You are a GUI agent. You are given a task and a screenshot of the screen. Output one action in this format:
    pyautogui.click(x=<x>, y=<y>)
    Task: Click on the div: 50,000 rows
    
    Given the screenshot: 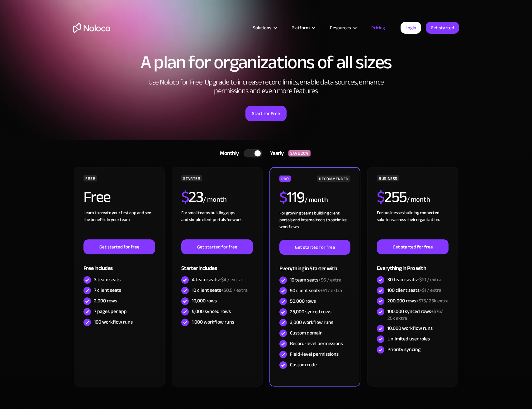 What is the action you would take?
    pyautogui.click(x=303, y=301)
    